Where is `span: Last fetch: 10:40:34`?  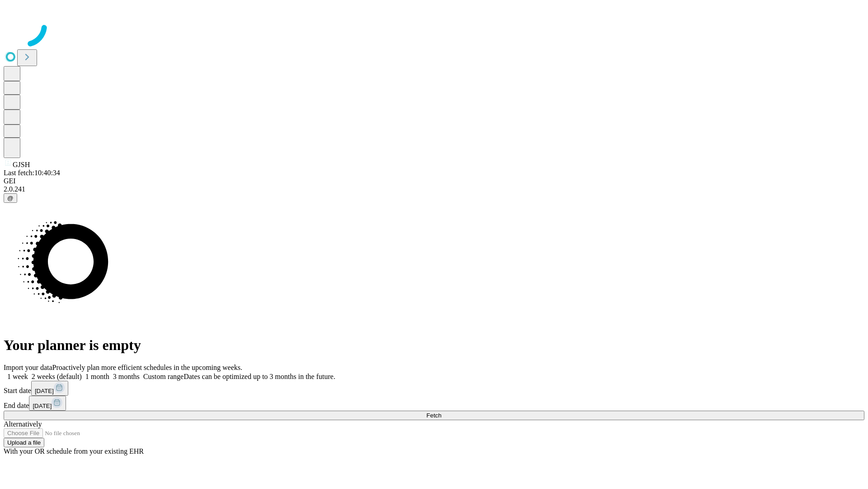
span: Last fetch: 10:40:34 is located at coordinates (31, 173).